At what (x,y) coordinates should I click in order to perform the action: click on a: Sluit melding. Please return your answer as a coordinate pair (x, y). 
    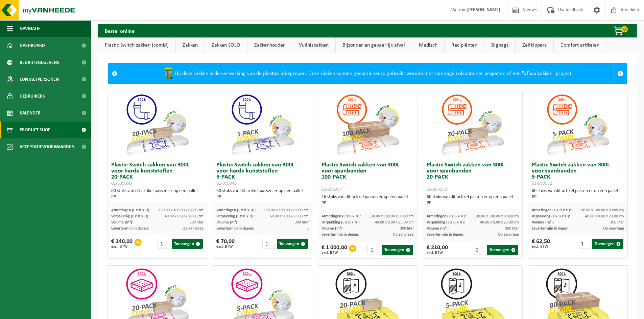
    Looking at the image, I should click on (620, 73).